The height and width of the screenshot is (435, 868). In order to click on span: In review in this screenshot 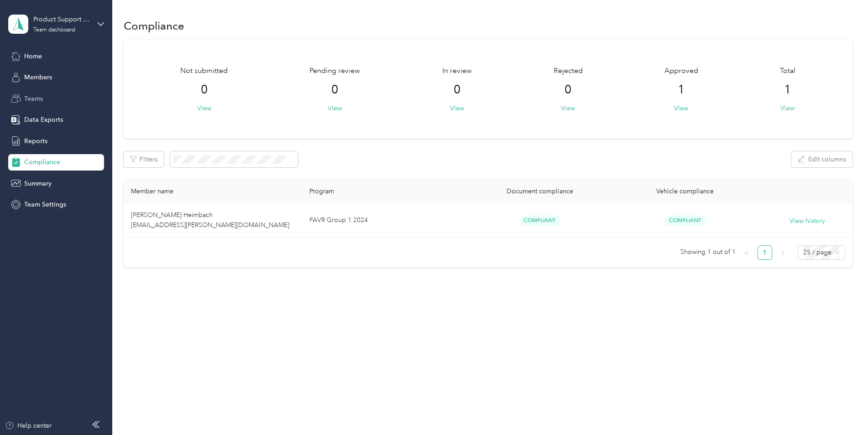, I will do `click(457, 71)`.